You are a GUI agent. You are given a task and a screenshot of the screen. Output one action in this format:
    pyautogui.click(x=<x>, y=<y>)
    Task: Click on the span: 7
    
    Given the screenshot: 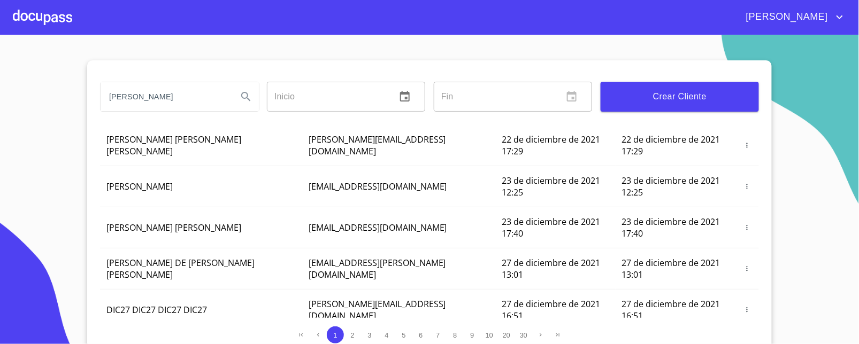 What is the action you would take?
    pyautogui.click(x=438, y=335)
    